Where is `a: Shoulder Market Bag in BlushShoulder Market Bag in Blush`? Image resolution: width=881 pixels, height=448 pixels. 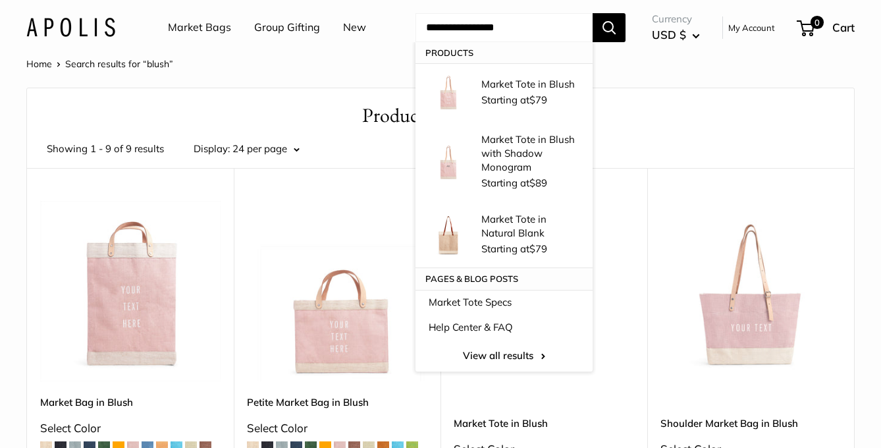
a: Shoulder Market Bag in BlushShoulder Market Bag in Blush is located at coordinates (751, 291).